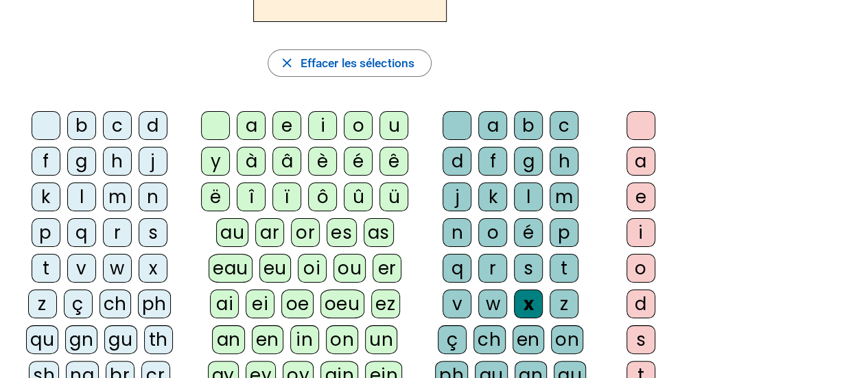 The image size is (868, 378). Describe the element at coordinates (227, 340) in the screenshot. I see `div: an` at that location.